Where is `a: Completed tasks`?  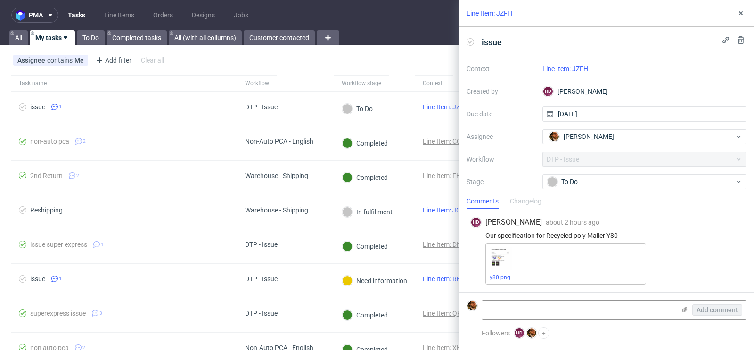
a: Completed tasks is located at coordinates (137, 38).